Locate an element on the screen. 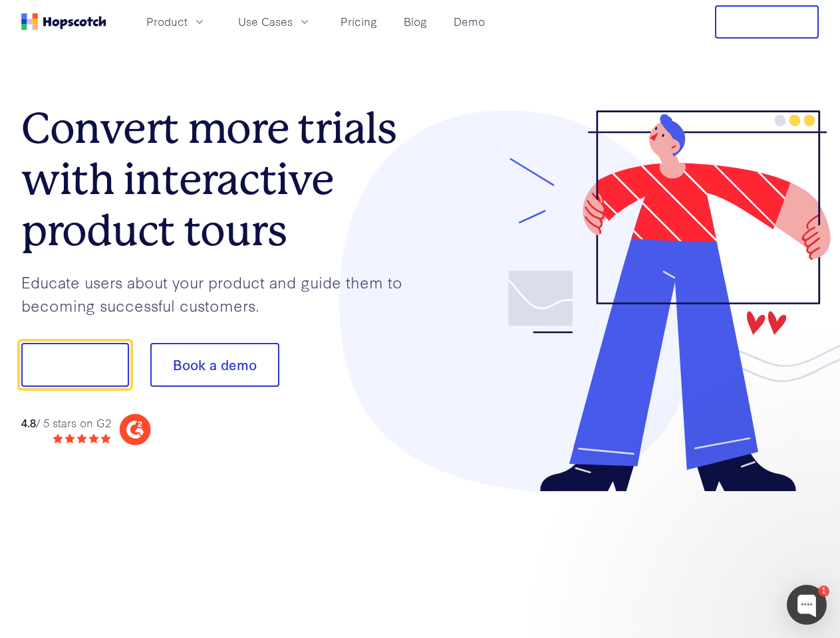  span: Product is located at coordinates (167, 22).